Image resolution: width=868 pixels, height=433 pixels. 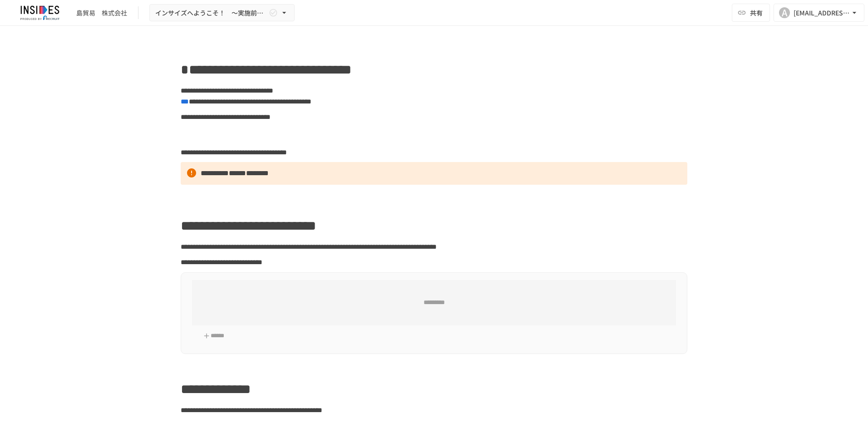 What do you see at coordinates (750, 13) in the screenshot?
I see `button: 共有` at bounding box center [750, 13].